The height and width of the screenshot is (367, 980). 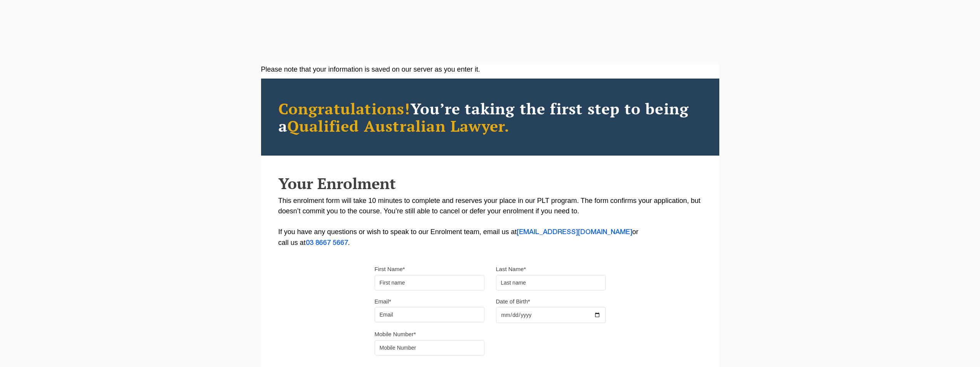 What do you see at coordinates (344, 108) in the screenshot?
I see `span: Congratulations!` at bounding box center [344, 108].